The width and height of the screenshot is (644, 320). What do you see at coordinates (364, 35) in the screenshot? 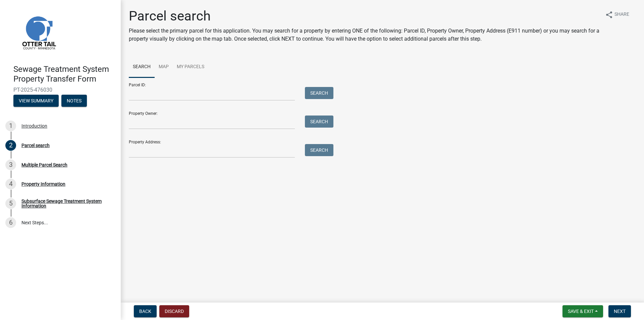
I see `p: Please select the primary parcel for this application. You may search for a property by entering ...` at bounding box center [364, 35].